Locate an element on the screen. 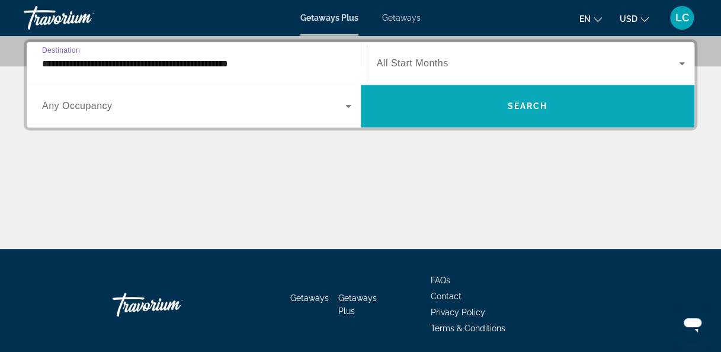 The image size is (721, 352). a: Terms & Conditions is located at coordinates (468, 328).